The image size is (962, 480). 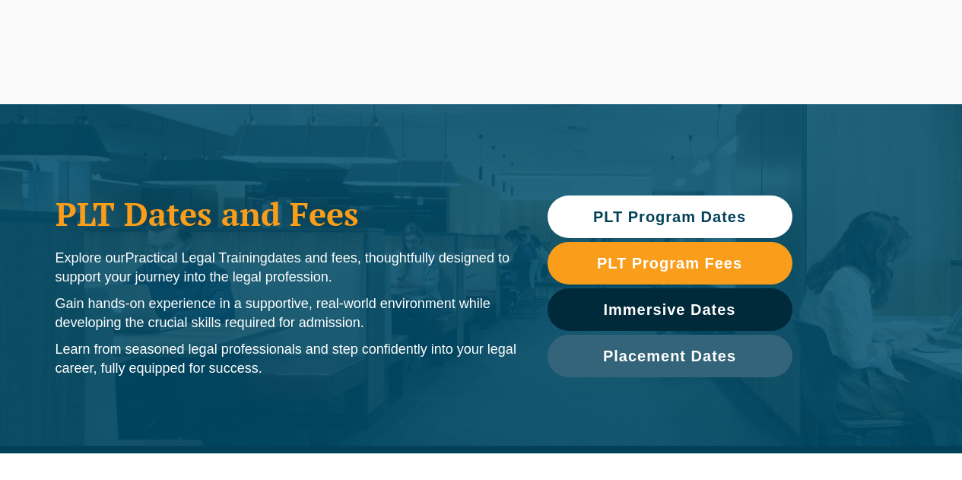 What do you see at coordinates (286, 313) in the screenshot?
I see `p: Gain hands-on experience in a supportive, real-world environment while developing the crucial ski...` at bounding box center [286, 313].